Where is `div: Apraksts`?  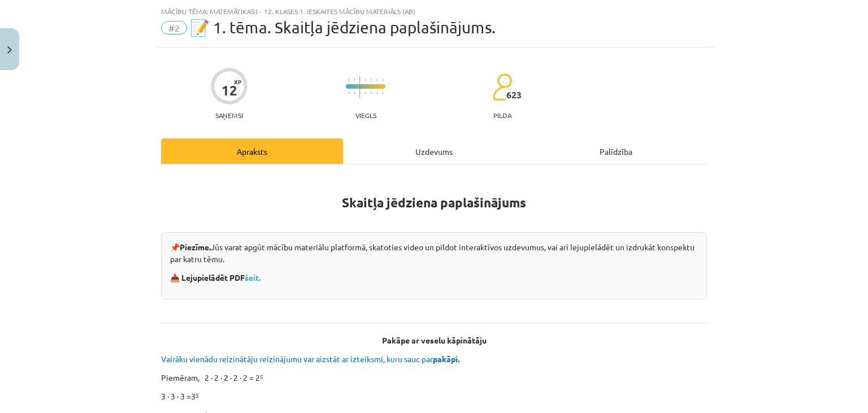 div: Apraksts is located at coordinates (252, 151).